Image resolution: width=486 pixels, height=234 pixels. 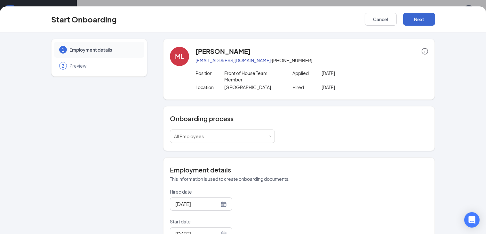 I want to click on p: Front of House Team Member, so click(x=253, y=76).